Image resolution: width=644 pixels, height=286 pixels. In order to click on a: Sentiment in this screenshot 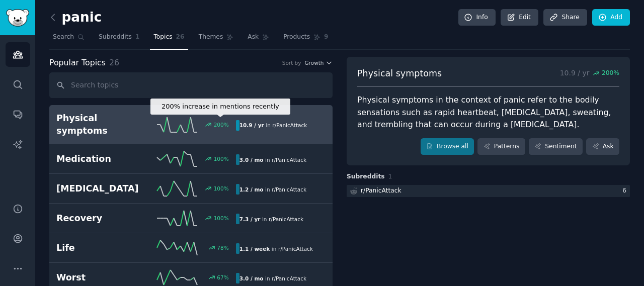, I will do `click(556, 147)`.